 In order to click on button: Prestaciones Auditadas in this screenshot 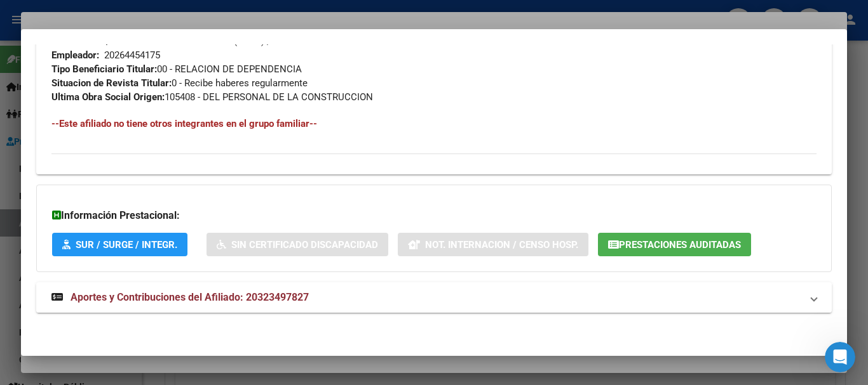, I will do `click(674, 244)`.